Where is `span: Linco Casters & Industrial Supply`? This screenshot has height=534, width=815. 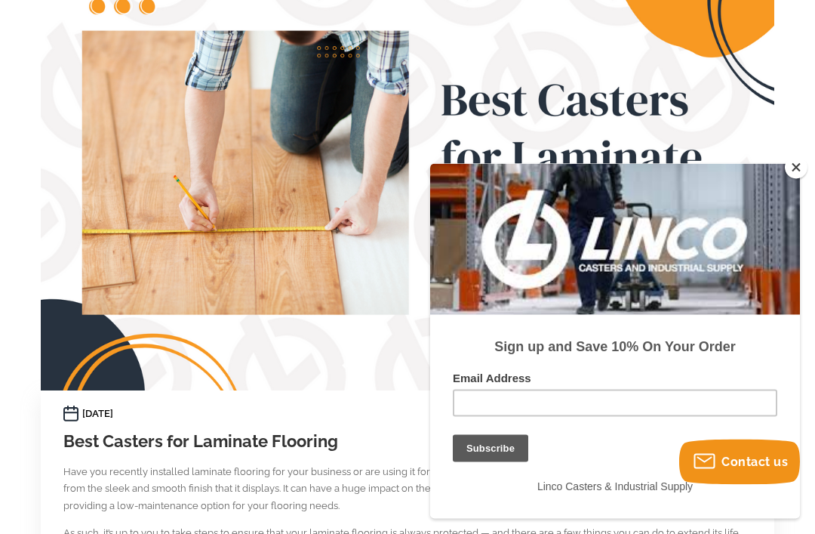
span: Linco Casters & Industrial Supply is located at coordinates (185, 322).